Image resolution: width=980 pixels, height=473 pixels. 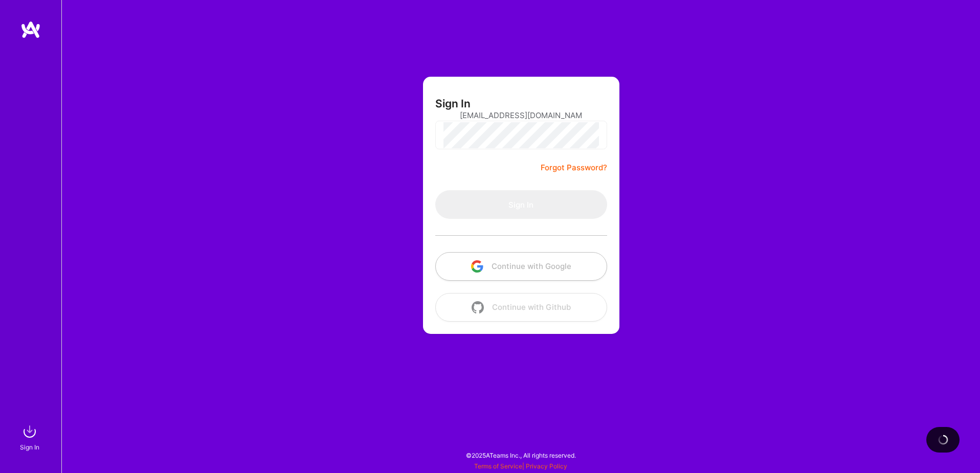 What do you see at coordinates (546, 466) in the screenshot?
I see `a: Privacy Policy` at bounding box center [546, 466].